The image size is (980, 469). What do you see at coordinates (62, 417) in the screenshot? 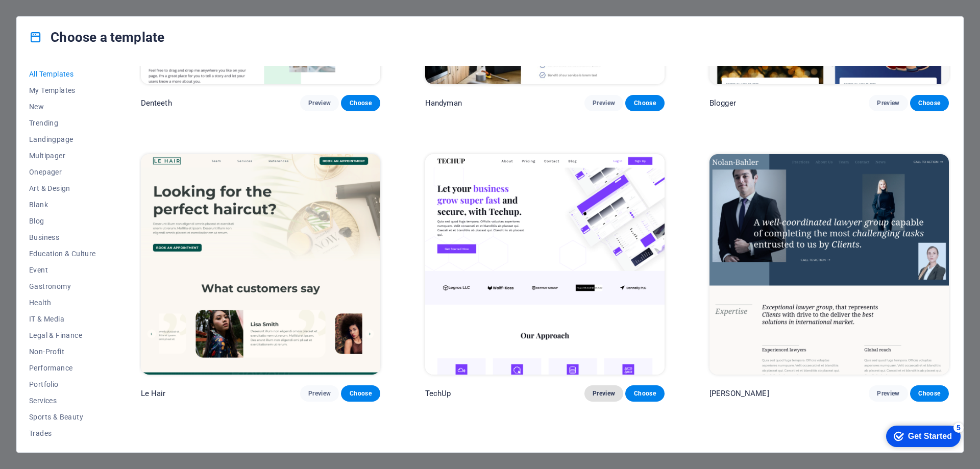
I see `span: Sports & Beauty` at bounding box center [62, 417].